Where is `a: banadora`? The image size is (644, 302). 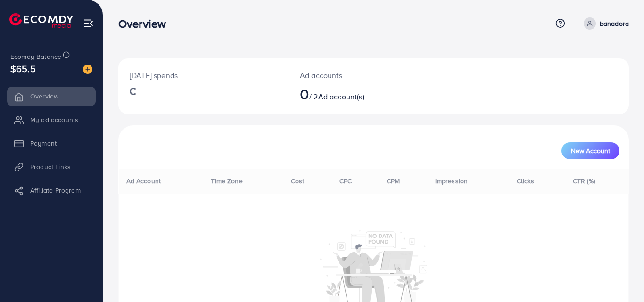
a: banadora is located at coordinates (604, 24).